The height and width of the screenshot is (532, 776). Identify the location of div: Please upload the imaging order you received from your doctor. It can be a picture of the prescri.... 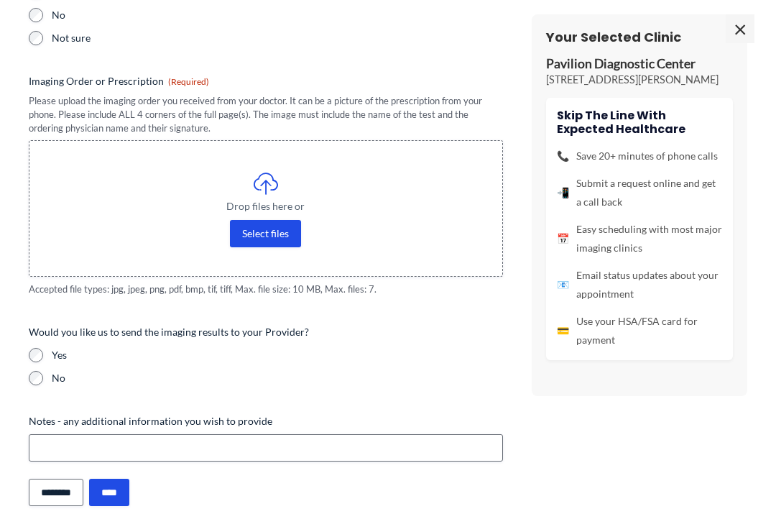
(266, 114).